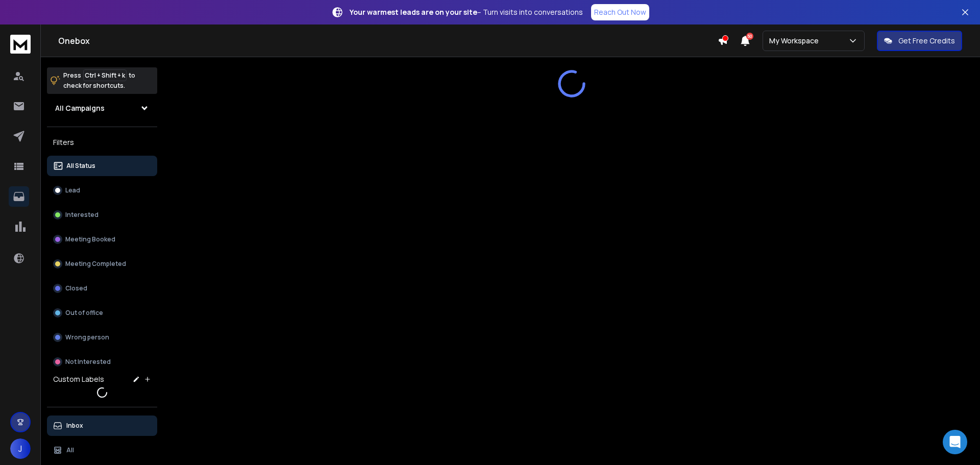  Describe the element at coordinates (466, 12) in the screenshot. I see `p: – Turn visits into conversations` at that location.